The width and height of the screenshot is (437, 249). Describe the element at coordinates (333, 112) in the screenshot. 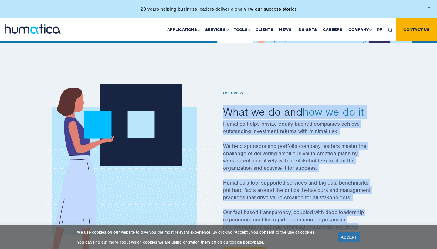

I see `span: how we do it` at that location.